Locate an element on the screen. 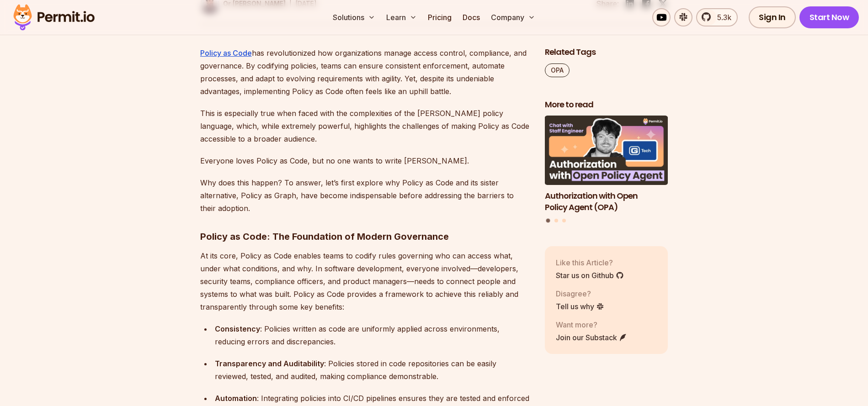 Image resolution: width=868 pixels, height=406 pixels. a: Policy as Code is located at coordinates (226, 53).